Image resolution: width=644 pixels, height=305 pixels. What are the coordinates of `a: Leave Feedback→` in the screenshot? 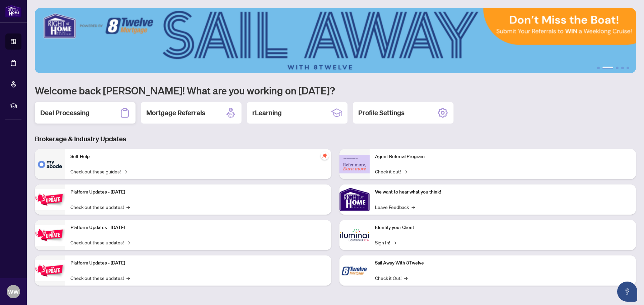 It's located at (395, 207).